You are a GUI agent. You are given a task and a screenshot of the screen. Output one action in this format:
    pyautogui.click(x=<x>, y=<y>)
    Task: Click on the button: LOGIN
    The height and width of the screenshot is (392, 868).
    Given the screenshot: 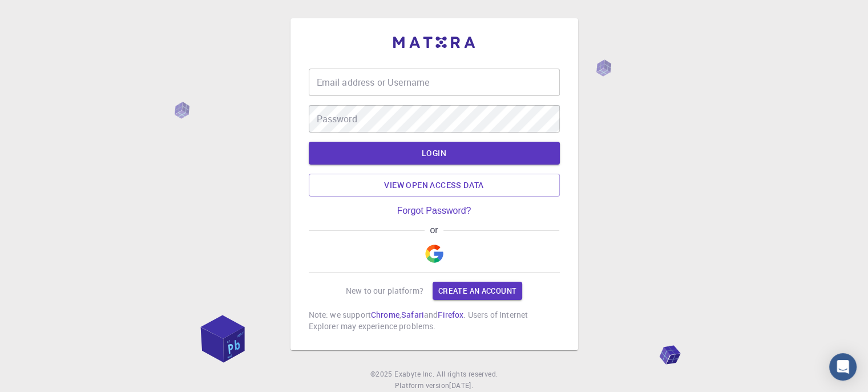 What is the action you would take?
    pyautogui.click(x=435, y=153)
    